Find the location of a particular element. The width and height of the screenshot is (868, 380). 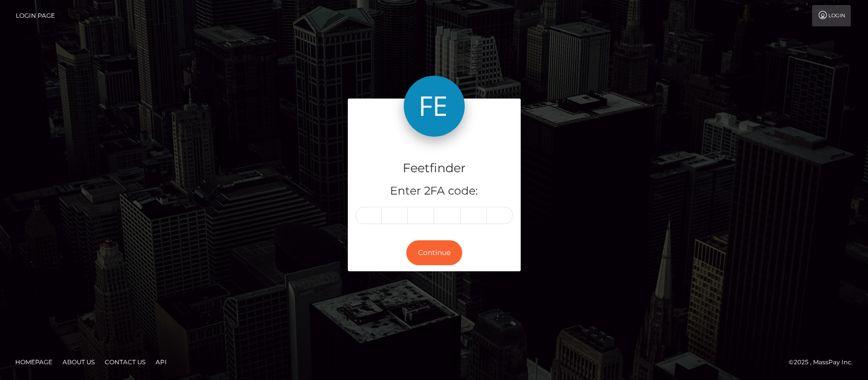

button: Continue is located at coordinates (434, 252).